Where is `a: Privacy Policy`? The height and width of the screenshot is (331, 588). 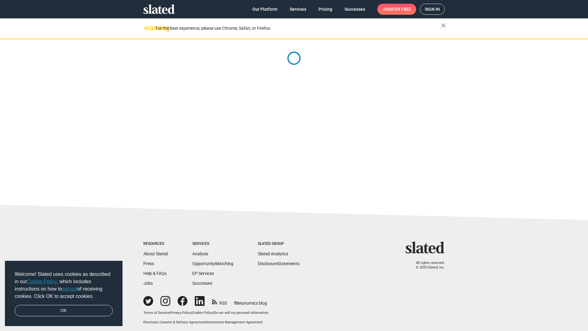 a: Privacy Policy is located at coordinates (181, 313).